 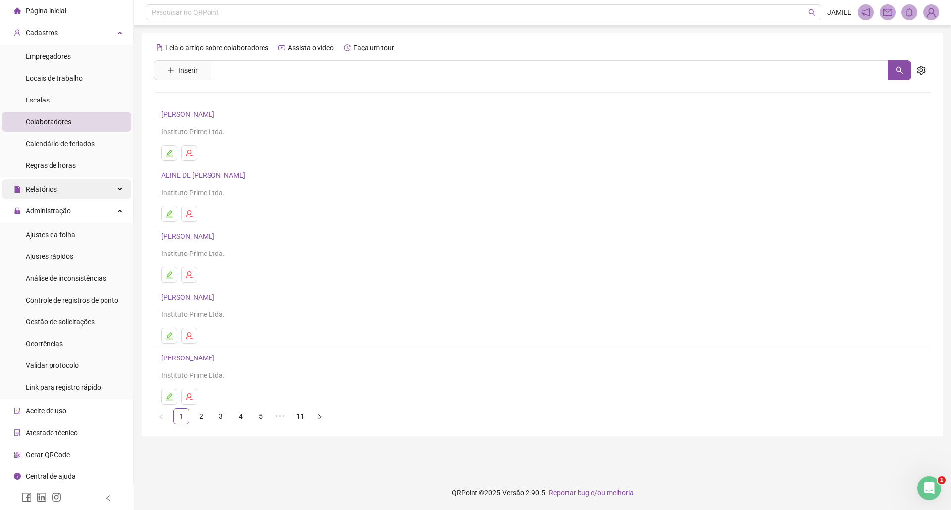 What do you see at coordinates (201, 417) in the screenshot?
I see `a: 2` at bounding box center [201, 417].